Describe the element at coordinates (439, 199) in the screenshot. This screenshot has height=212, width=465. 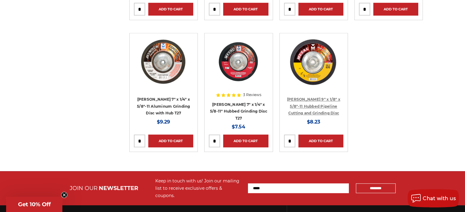
I see `span: Chat with us` at that location.